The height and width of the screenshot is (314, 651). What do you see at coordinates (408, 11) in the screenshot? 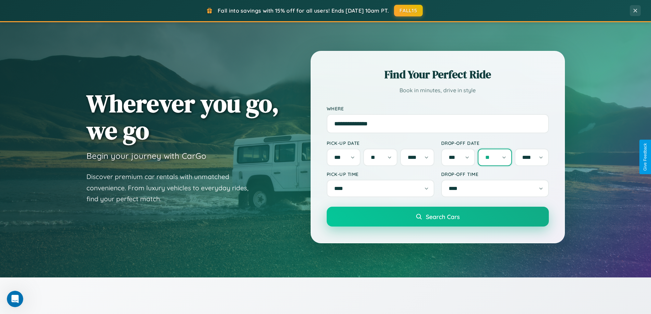
I see `button: FALL15` at bounding box center [408, 11].